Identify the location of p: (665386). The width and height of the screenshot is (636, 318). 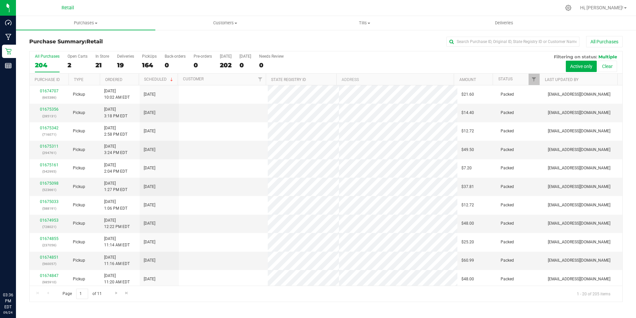
(49, 97).